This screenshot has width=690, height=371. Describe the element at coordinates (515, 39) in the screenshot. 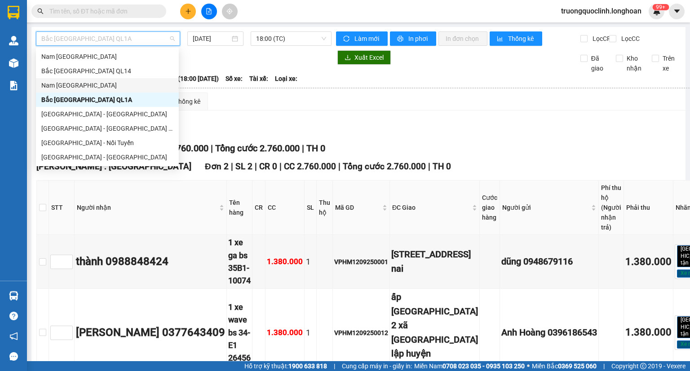

I see `button: bar-chartThống kê` at that location.